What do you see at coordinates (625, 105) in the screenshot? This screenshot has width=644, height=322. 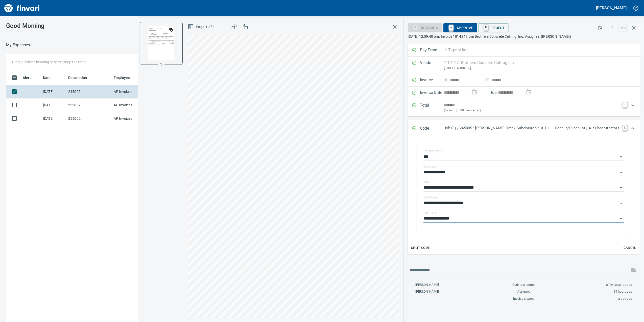 I see `a: T` at bounding box center [625, 105].